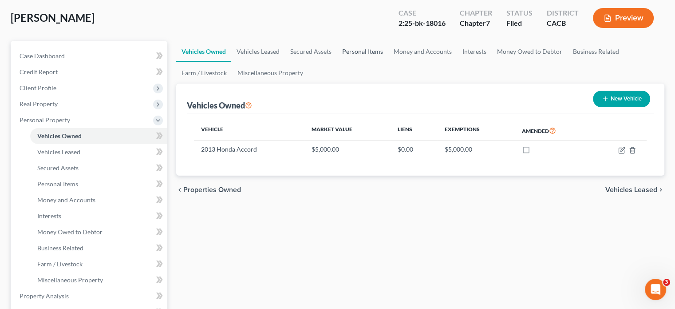 The image size is (675, 309). What do you see at coordinates (622, 99) in the screenshot?
I see `button: New Vehicle` at bounding box center [622, 99].